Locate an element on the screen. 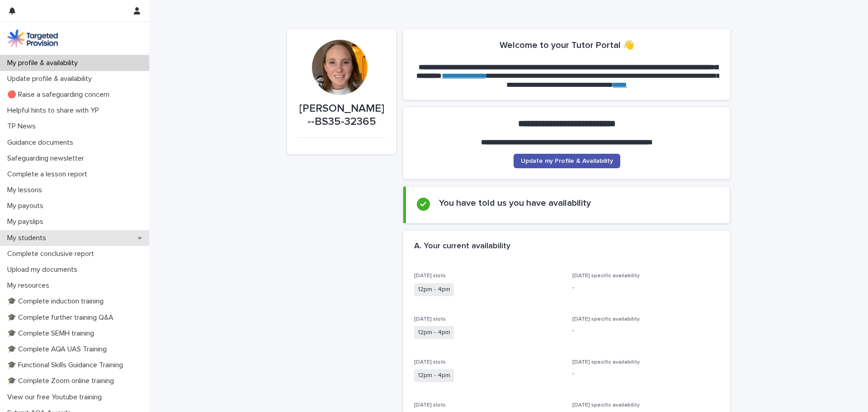 Image resolution: width=868 pixels, height=412 pixels. p: 🎓 Complete Zoom online training is located at coordinates (62, 380).